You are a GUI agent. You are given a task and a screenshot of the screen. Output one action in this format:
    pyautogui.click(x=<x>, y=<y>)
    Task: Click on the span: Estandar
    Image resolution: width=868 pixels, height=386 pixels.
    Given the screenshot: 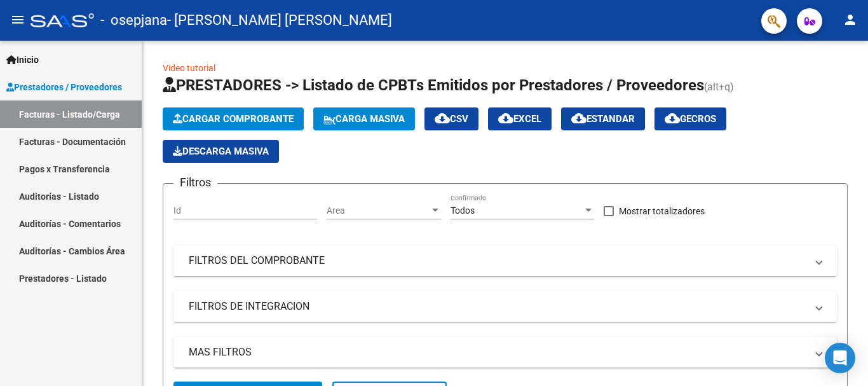 What is the action you would take?
    pyautogui.click(x=603, y=119)
    